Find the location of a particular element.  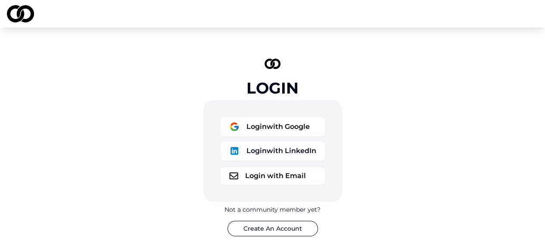

div: Login is located at coordinates (272, 88).